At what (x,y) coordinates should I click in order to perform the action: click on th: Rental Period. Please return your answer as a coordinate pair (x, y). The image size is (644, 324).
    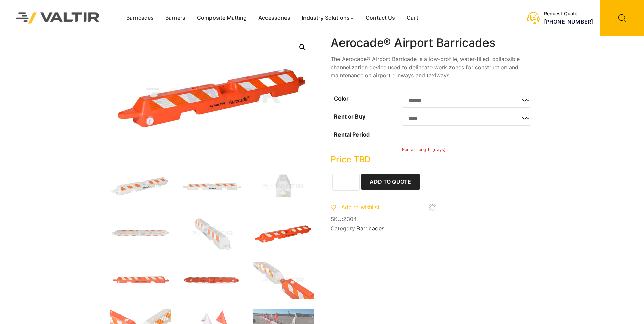
    Looking at the image, I should click on (366, 141).